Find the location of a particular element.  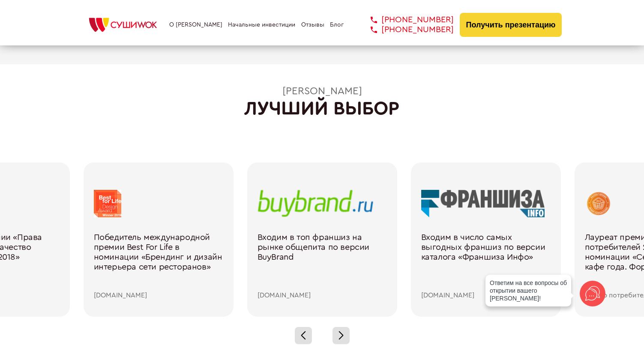

div: Входим в топ франшиз на рынке общепита по версии BuyBrand is located at coordinates (322, 262).